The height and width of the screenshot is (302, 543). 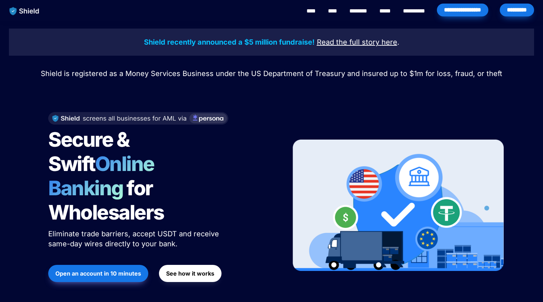 What do you see at coordinates (90, 152) in the screenshot?
I see `span: Secure & Swift` at bounding box center [90, 152].